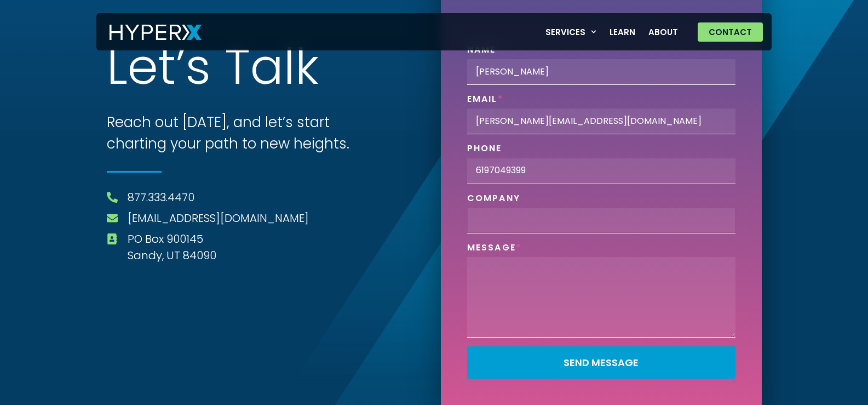 The width and height of the screenshot is (868, 405). What do you see at coordinates (663, 32) in the screenshot?
I see `a: About` at bounding box center [663, 32].